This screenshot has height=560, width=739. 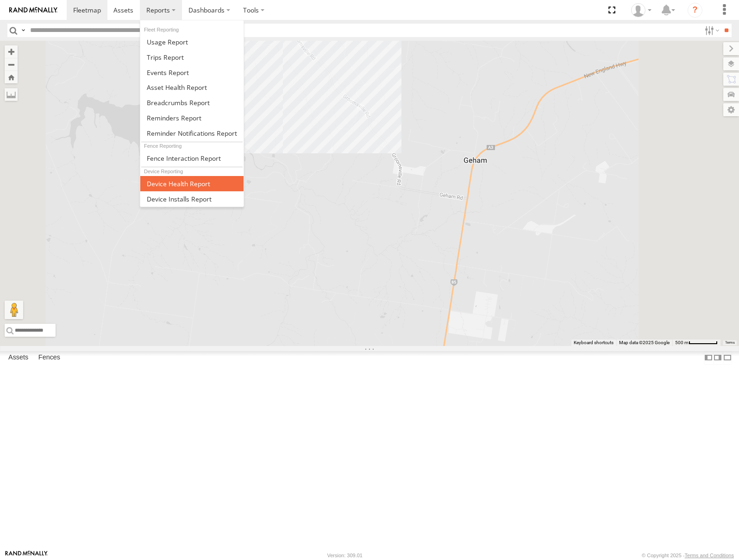 What do you see at coordinates (49, 357) in the screenshot?
I see `label: Fences` at bounding box center [49, 357].